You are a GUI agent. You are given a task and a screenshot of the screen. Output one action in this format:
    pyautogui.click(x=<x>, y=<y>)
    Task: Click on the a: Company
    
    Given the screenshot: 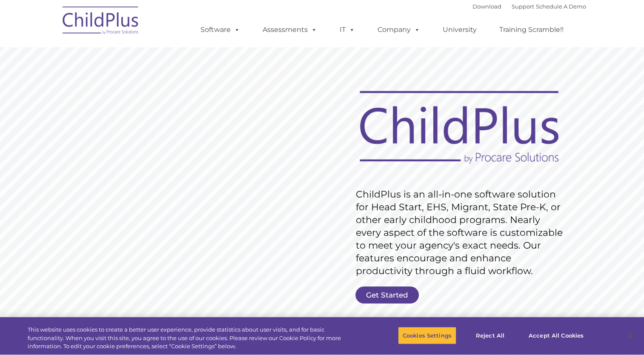 What is the action you would take?
    pyautogui.click(x=399, y=30)
    